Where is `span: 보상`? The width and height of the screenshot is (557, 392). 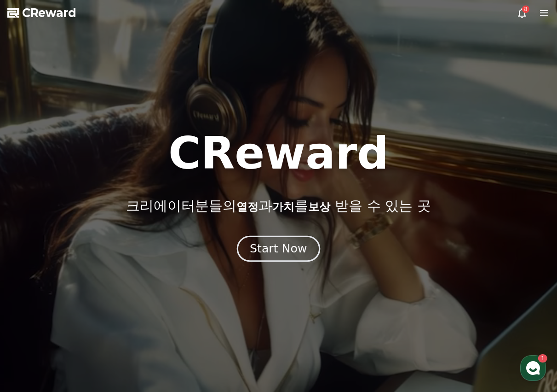
span: 보상 is located at coordinates (319, 207).